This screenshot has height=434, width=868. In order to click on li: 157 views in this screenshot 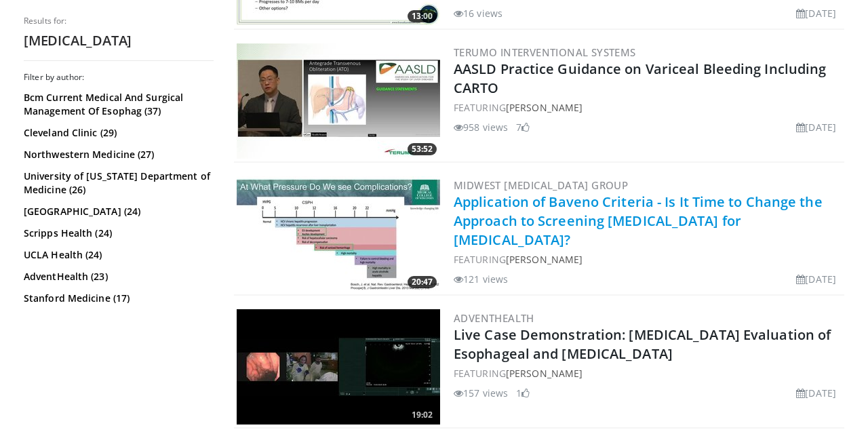, I will do `click(481, 393)`.